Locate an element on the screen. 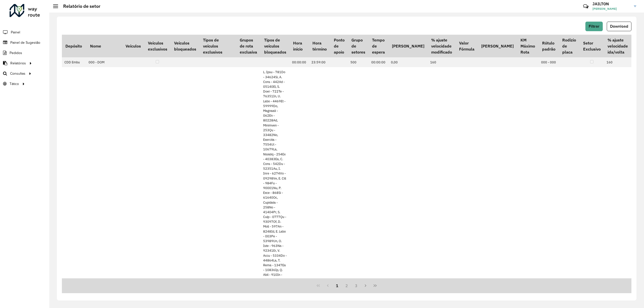 The height and width of the screenshot is (308, 644). th: Depósito is located at coordinates (74, 46).